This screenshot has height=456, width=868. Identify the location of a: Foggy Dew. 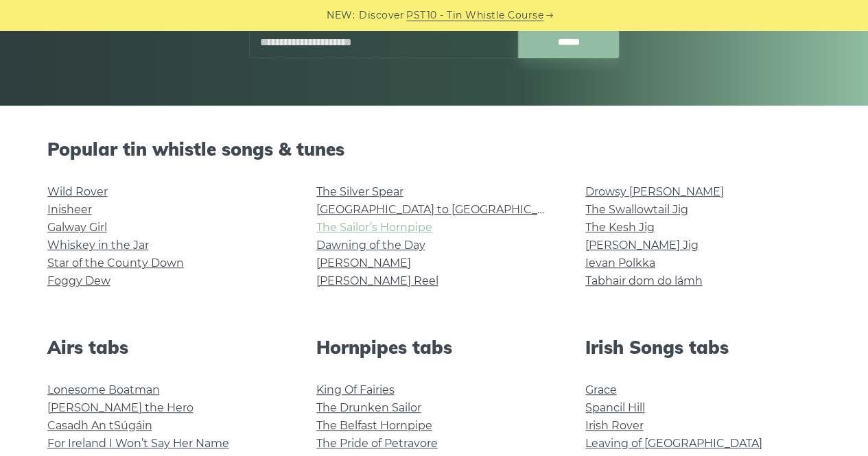
(79, 281).